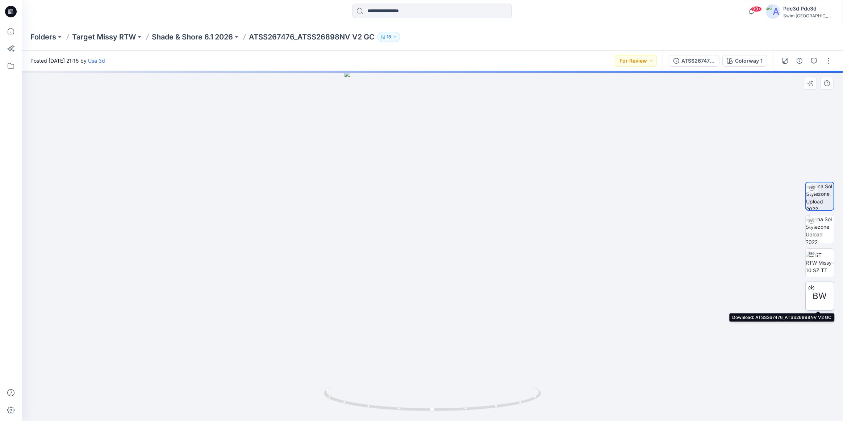  Describe the element at coordinates (389, 37) in the screenshot. I see `button: 18` at that location.